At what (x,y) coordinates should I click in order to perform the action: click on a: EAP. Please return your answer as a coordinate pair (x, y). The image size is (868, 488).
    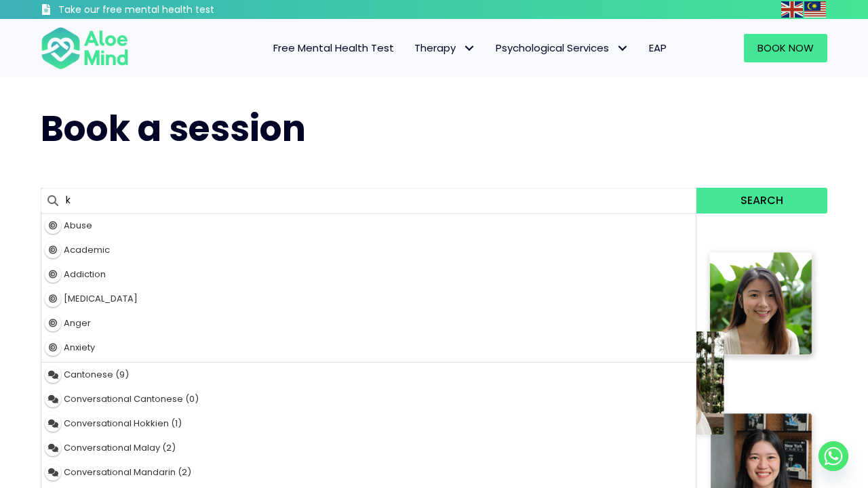
    Looking at the image, I should click on (657, 48).